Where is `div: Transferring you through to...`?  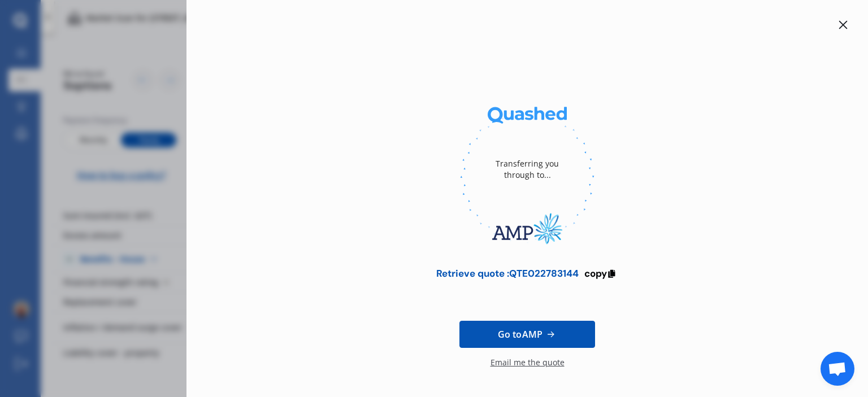
div: Transferring you through to... is located at coordinates (528, 169).